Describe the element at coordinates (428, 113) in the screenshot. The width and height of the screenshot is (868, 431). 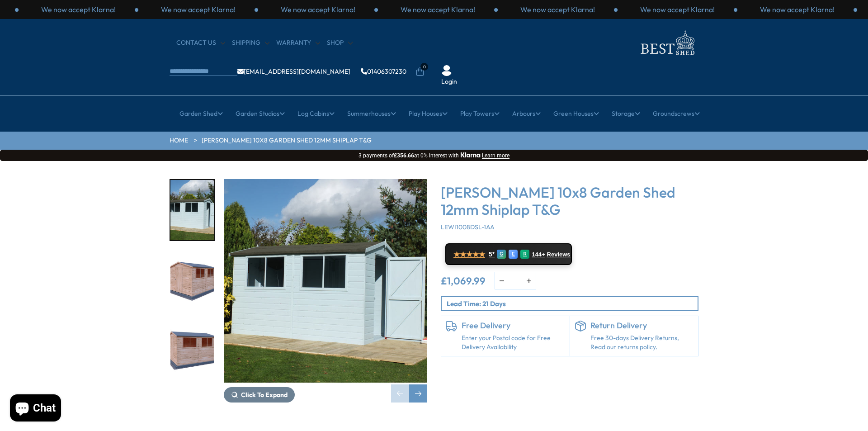
I see `a: Play Houses` at that location.